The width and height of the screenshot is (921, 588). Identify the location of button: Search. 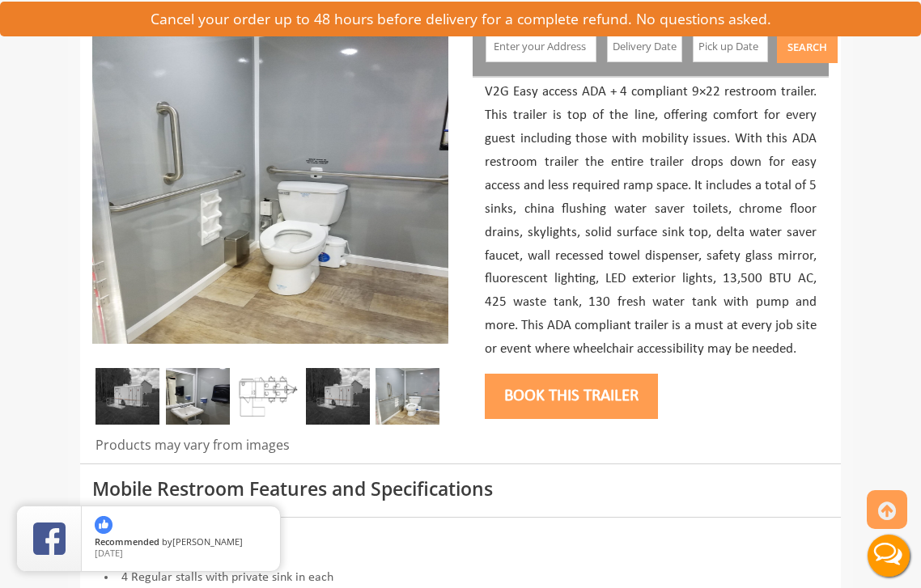
(807, 46).